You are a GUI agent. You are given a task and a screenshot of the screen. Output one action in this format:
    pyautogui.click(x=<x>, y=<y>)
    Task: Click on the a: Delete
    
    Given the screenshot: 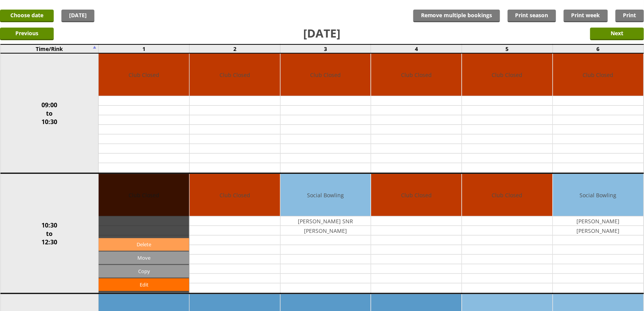 What is the action you would take?
    pyautogui.click(x=144, y=245)
    